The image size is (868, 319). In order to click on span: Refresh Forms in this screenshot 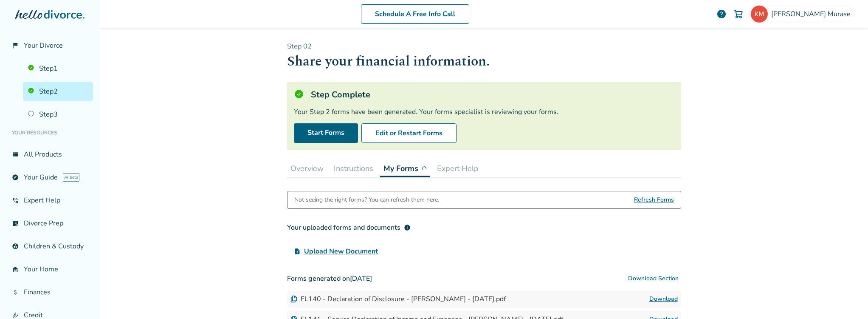, I will do `click(654, 200)`.